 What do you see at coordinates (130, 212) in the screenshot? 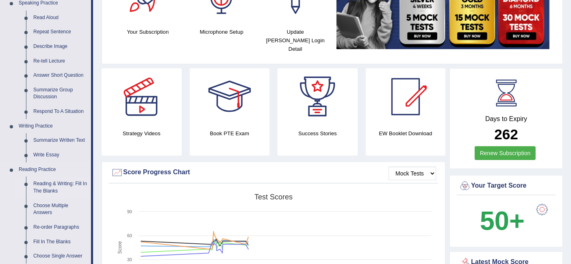
I see `text: 90` at bounding box center [130, 212].